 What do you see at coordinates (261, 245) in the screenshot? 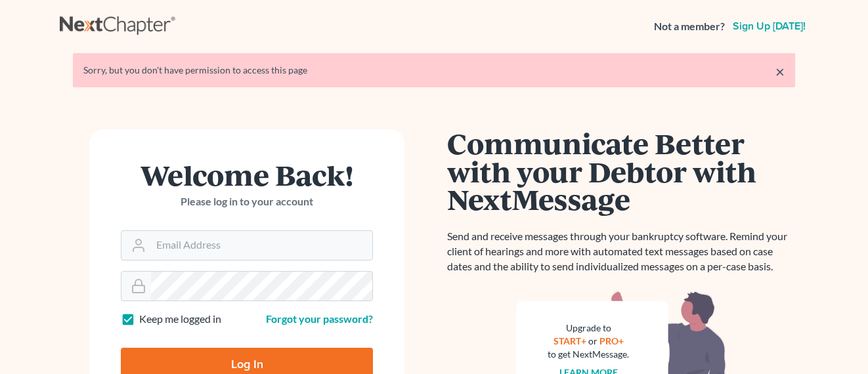
I see `input: Email Address` at bounding box center [261, 245].